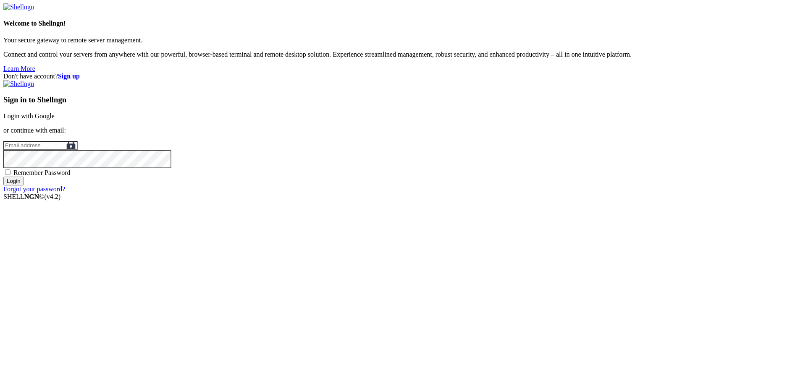  Describe the element at coordinates (40, 145) in the screenshot. I see `input: Email address` at that location.